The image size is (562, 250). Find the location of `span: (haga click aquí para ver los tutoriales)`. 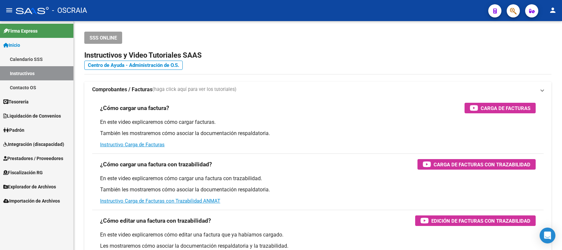

span: (haga click aquí para ver los tutoriales) is located at coordinates (194, 90).